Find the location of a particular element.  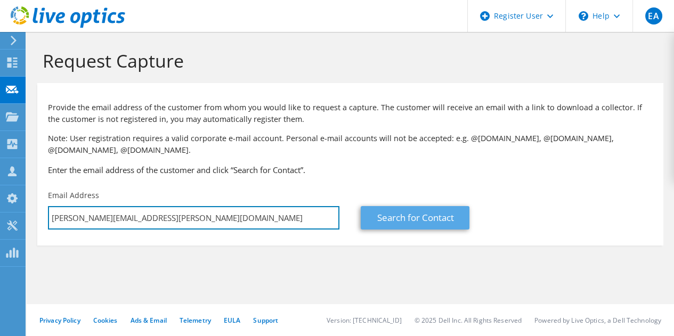

h3: Enter the email address of the customer and click “Search for Contact”. is located at coordinates (350, 170).